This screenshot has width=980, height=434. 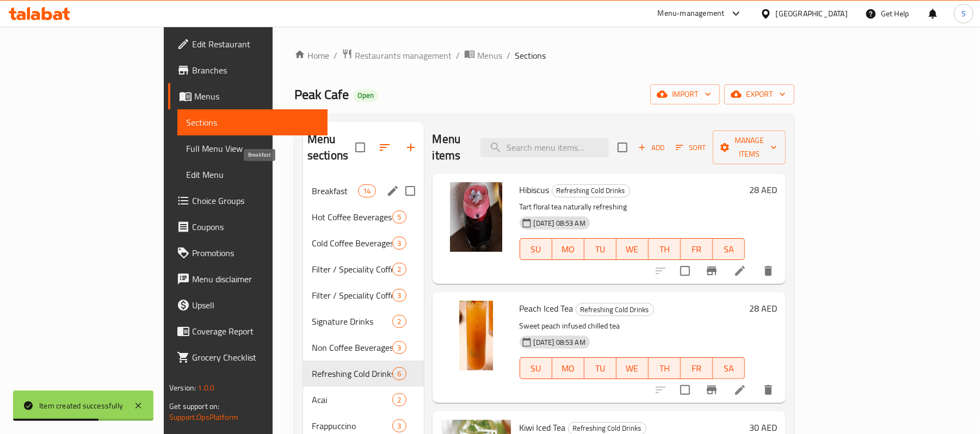 What do you see at coordinates (247, 253) in the screenshot?
I see `a: Promotions` at bounding box center [247, 253].